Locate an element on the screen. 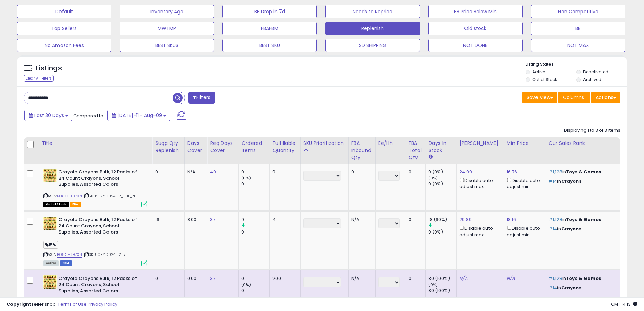 This screenshot has height=311, width=644. div: Cur Sales Rank is located at coordinates (583, 143).